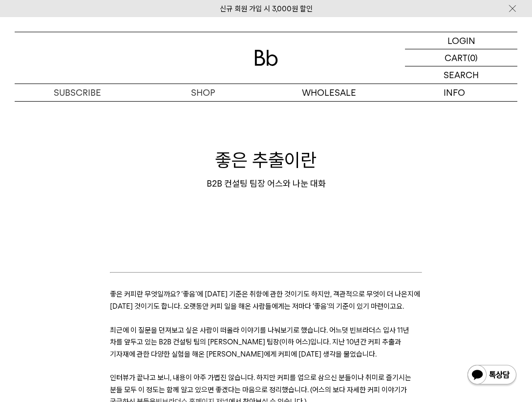 This screenshot has height=402, width=532. I want to click on p: (0), so click(473, 58).